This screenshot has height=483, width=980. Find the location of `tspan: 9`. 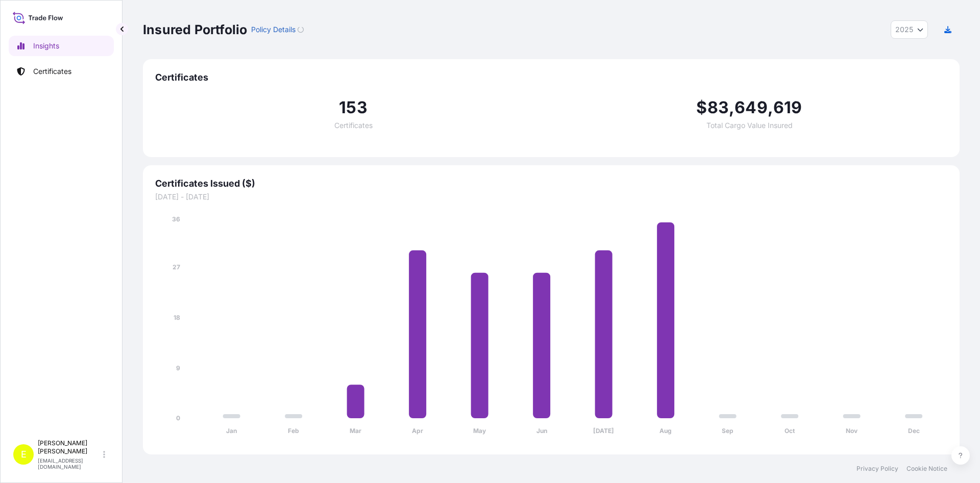

tspan: 9 is located at coordinates (178, 368).